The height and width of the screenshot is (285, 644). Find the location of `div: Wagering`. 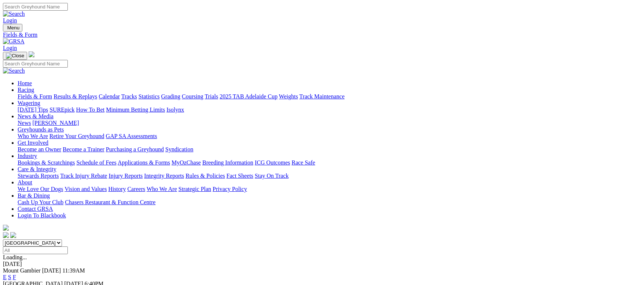

div: Wagering is located at coordinates (329, 110).